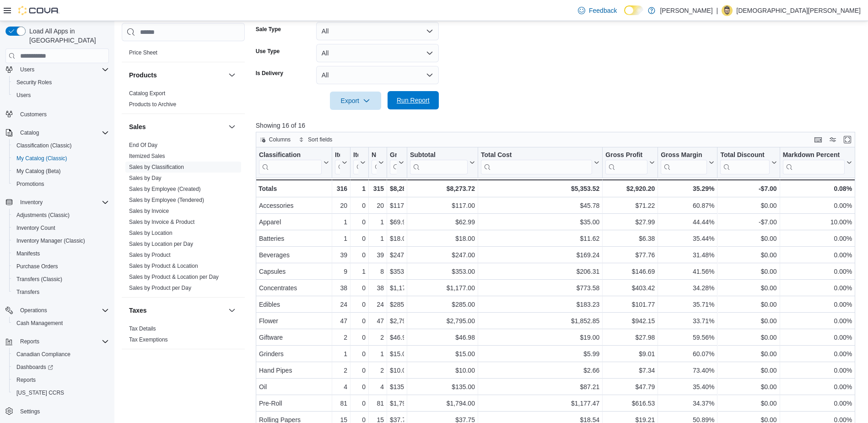 The image size is (868, 423). What do you see at coordinates (61, 228) in the screenshot?
I see `span: Inventory Count` at bounding box center [61, 228].